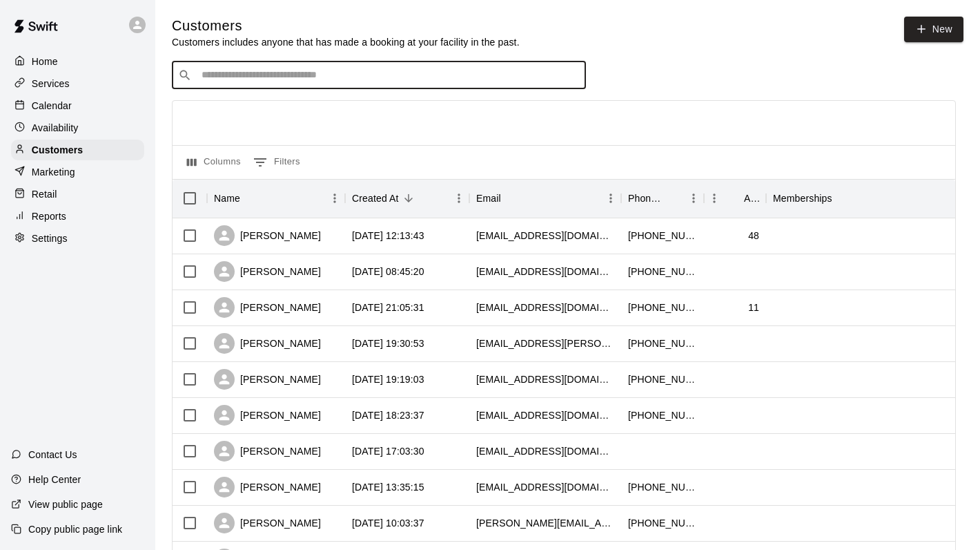 The width and height of the screenshot is (980, 550). What do you see at coordinates (77, 128) in the screenshot?
I see `a: Availability` at bounding box center [77, 128].